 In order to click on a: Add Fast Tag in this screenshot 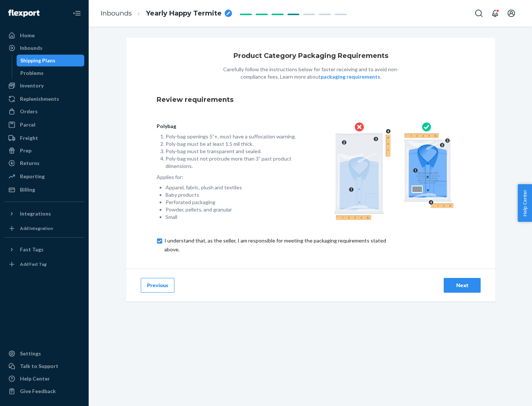, I will do `click(44, 264)`.